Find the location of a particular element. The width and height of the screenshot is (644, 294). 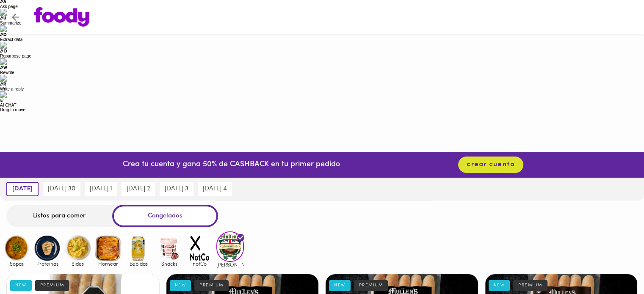

img: Sides is located at coordinates (78, 248).